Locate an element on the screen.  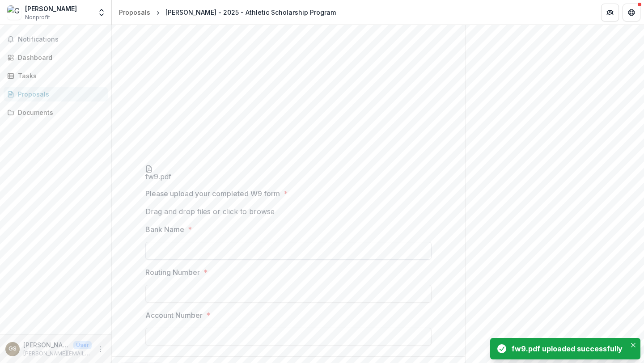
span: click to browse is located at coordinates (249, 212).